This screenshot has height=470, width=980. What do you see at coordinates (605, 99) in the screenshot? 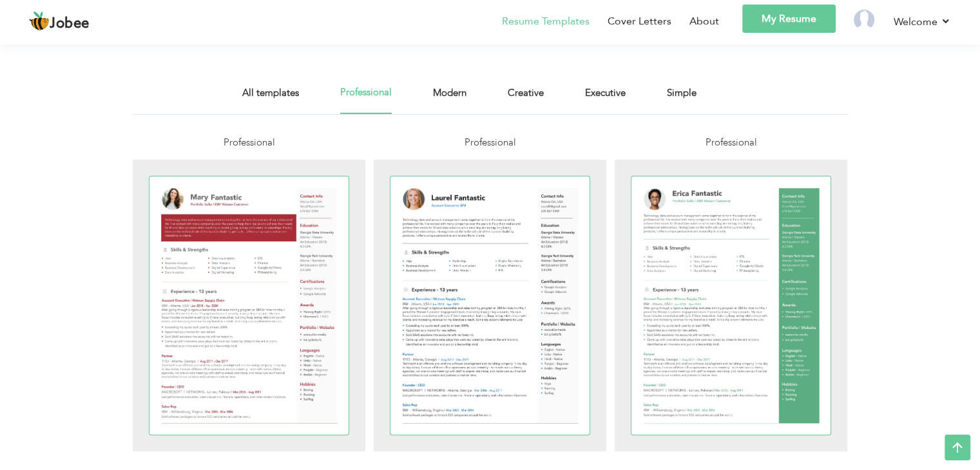
I see `a: Executive` at bounding box center [605, 99].